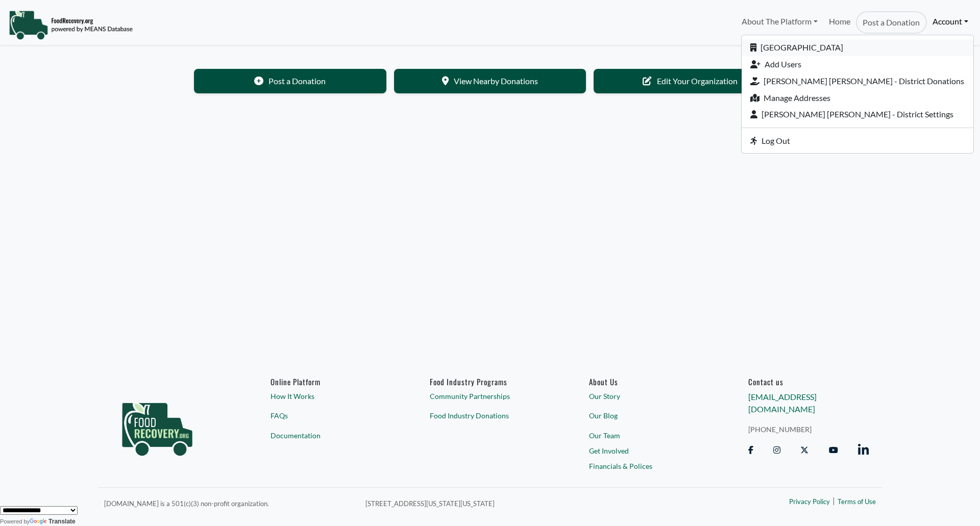  Describe the element at coordinates (331, 382) in the screenshot. I see `h6: Online Platform` at that location.